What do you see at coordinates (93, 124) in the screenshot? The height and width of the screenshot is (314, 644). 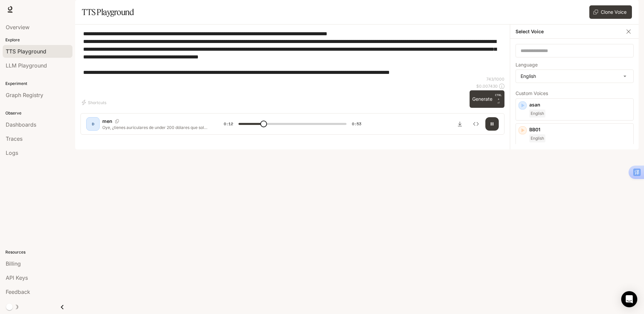 I see `div: D` at bounding box center [93, 124].